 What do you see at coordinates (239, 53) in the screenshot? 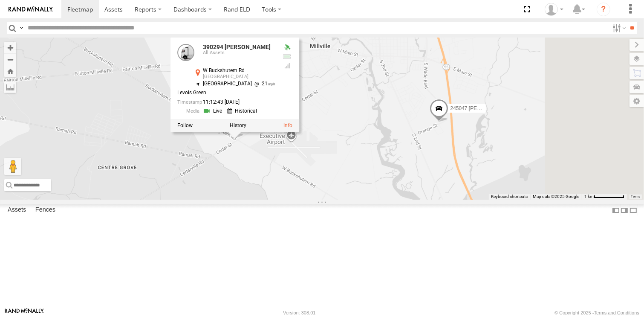
I see `div: All Assets` at bounding box center [239, 53].